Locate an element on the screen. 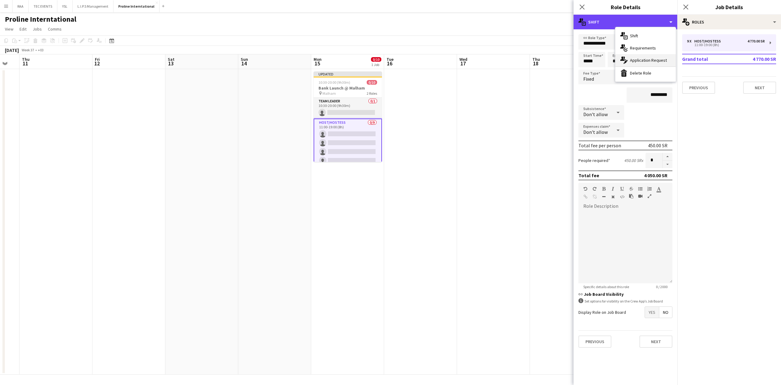 Image resolution: width=781 pixels, height=385 pixels. span: Week 37 is located at coordinates (28, 50).